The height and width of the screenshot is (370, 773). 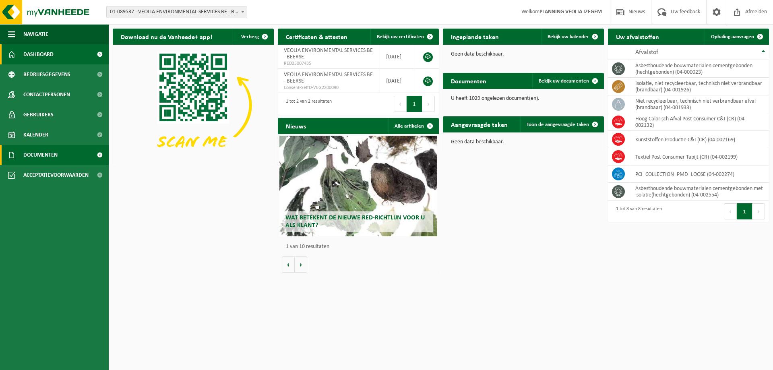 What do you see at coordinates (637, 36) in the screenshot?
I see `h2: Uw afvalstoffen` at bounding box center [637, 36].